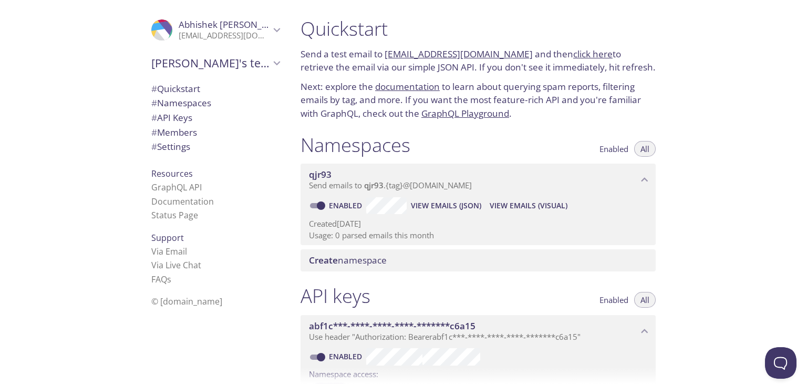  Describe the element at coordinates (176, 265) in the screenshot. I see `a: Via Live Chat` at that location.